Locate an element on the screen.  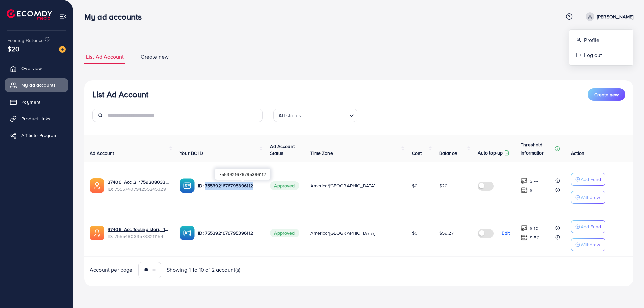
div: <span class='underline'>37406_Acc 2_1759208033995</span></br>7555740794255245329 is located at coordinates (138, 185).